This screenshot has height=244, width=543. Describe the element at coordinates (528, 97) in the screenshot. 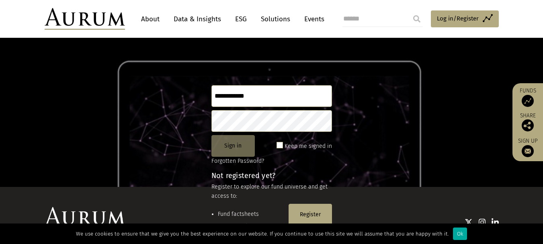

I see `a: Funds` at that location.